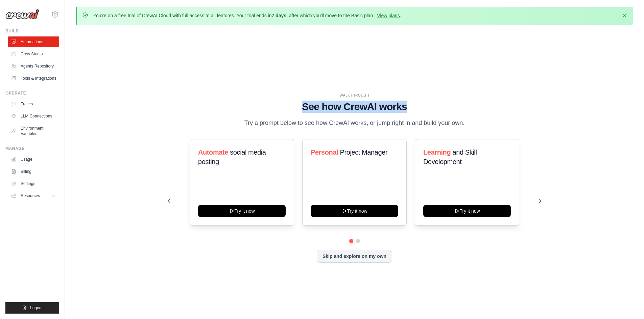 The width and height of the screenshot is (644, 319). Describe the element at coordinates (325, 152) in the screenshot. I see `span: Personal` at that location.